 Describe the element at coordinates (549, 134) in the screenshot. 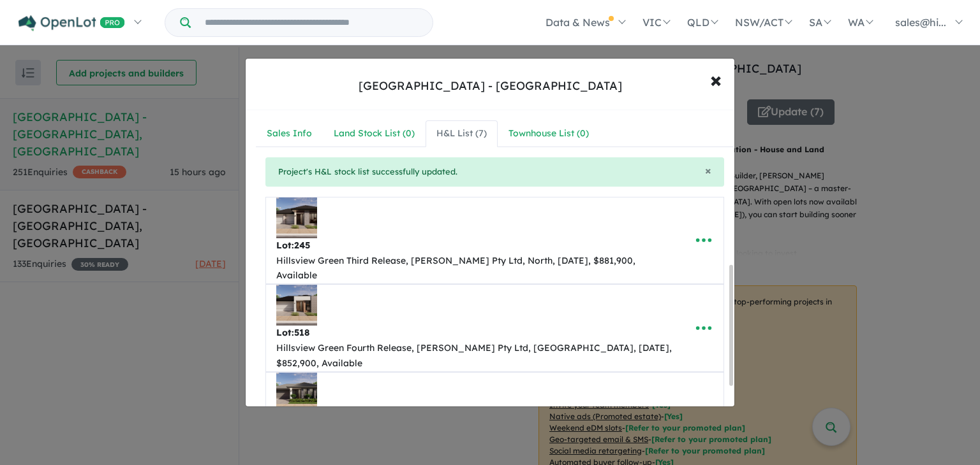

I see `div: Townhouse List ( 0 )` at that location.